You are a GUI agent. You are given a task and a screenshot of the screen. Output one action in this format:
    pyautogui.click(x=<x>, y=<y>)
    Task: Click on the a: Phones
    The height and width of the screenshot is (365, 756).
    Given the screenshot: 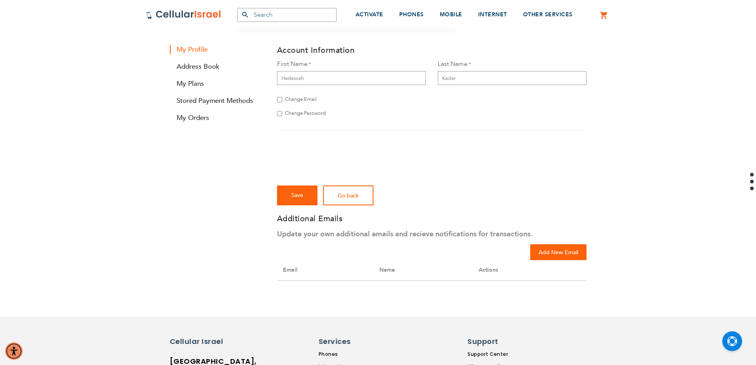 What is the action you would take?
    pyautogui.click(x=355, y=354)
    